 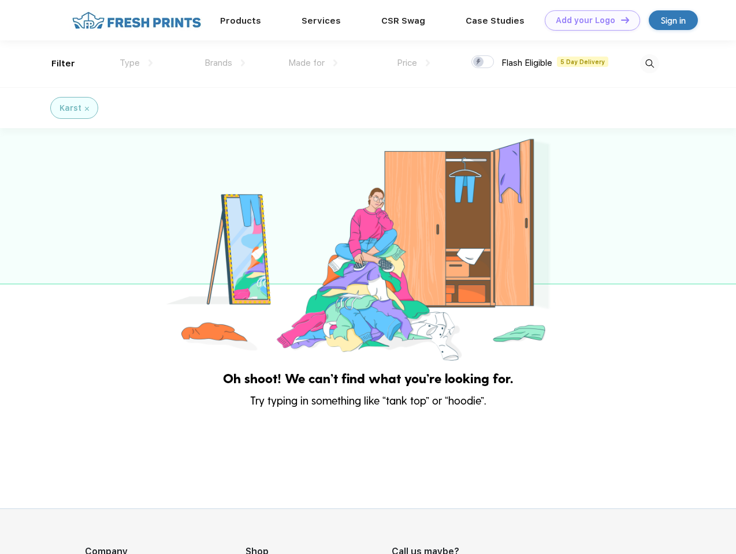 I want to click on img: desktop_search.svg, so click(x=649, y=64).